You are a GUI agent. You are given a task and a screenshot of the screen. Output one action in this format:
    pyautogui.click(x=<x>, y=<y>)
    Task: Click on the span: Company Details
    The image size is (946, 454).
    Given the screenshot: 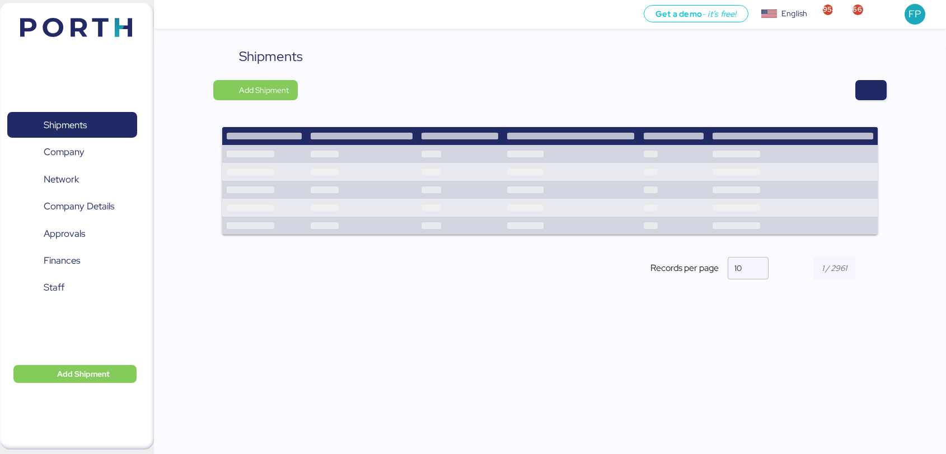 What is the action you would take?
    pyautogui.click(x=79, y=206)
    